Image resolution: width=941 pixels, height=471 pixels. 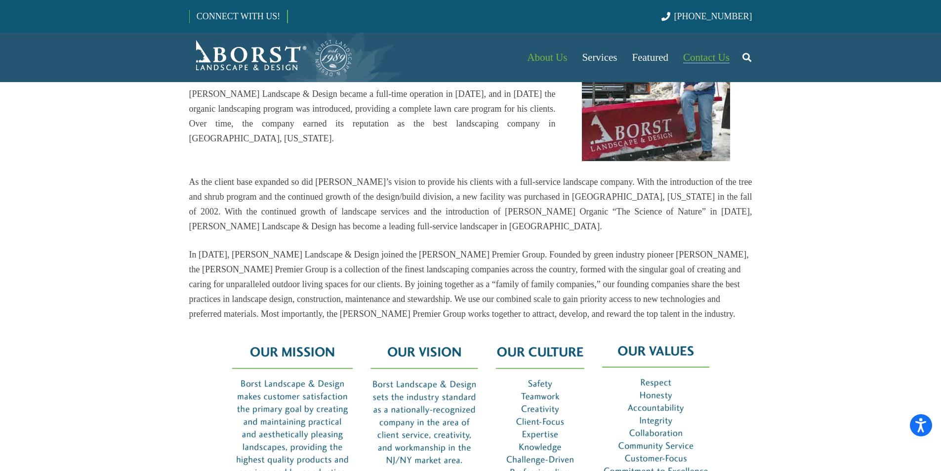 What do you see at coordinates (547, 57) in the screenshot?
I see `a: About Us` at bounding box center [547, 57].